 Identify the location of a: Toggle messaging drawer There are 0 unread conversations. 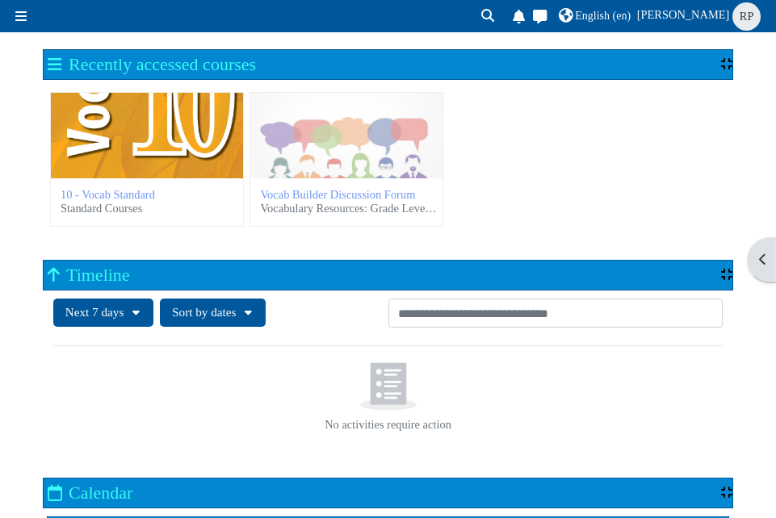
(540, 18).